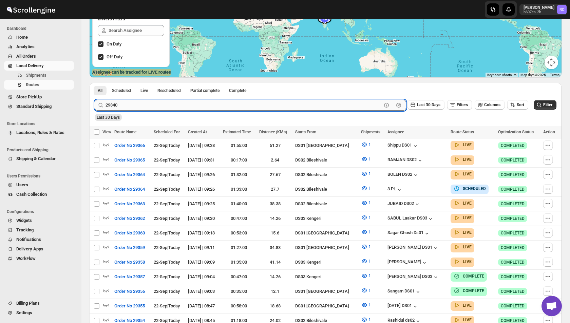 The width and height of the screenshot is (570, 323). I want to click on span: View, so click(107, 132).